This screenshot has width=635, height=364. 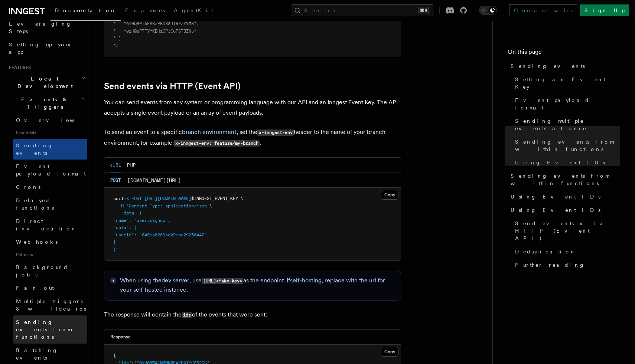 What do you see at coordinates (35, 288) in the screenshot?
I see `span: Fan out` at bounding box center [35, 288].